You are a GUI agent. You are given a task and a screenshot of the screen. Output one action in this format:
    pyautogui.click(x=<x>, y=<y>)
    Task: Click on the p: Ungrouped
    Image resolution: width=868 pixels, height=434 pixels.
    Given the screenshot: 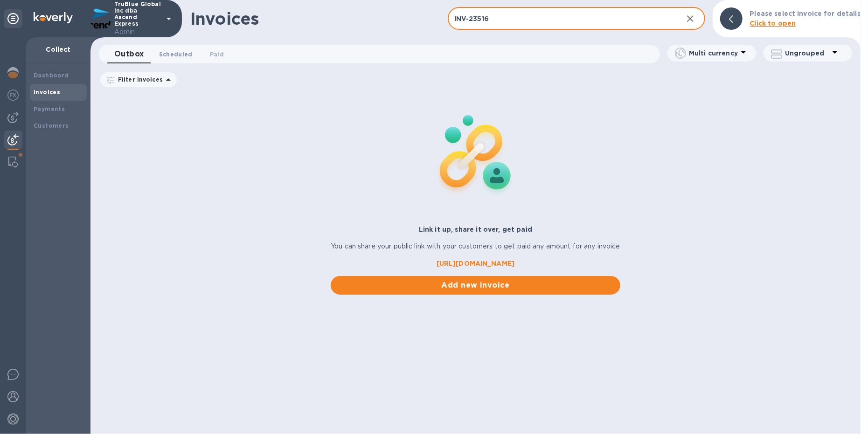 What is the action you would take?
    pyautogui.click(x=807, y=53)
    